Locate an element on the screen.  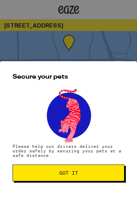
p: Please help our drivers deliver your order safely by securing your pets at a safe distance. is located at coordinates (68, 151).